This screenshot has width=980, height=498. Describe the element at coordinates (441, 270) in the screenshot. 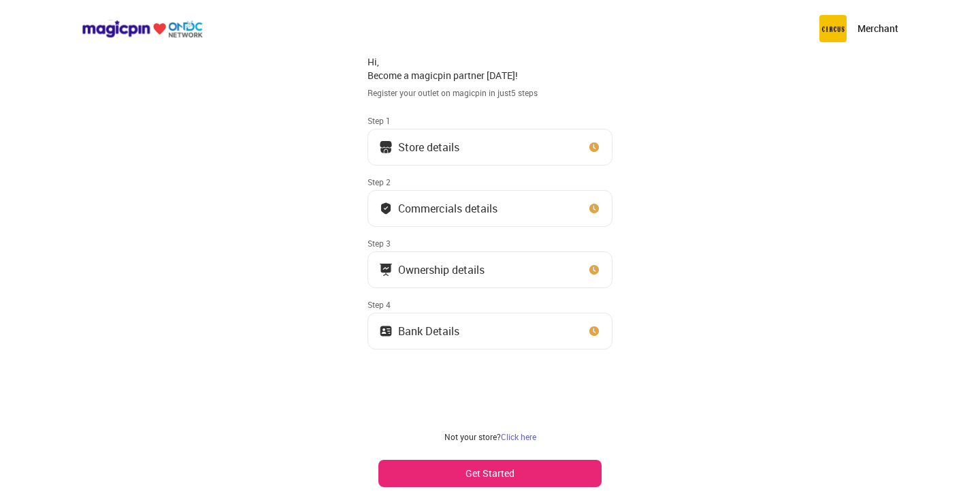

I see `div: Ownership details` at that location.